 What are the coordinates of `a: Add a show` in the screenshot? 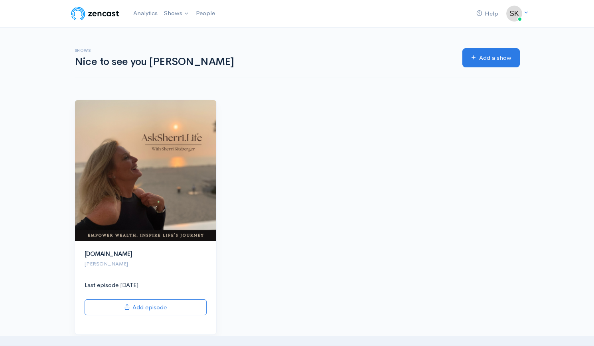 It's located at (491, 58).